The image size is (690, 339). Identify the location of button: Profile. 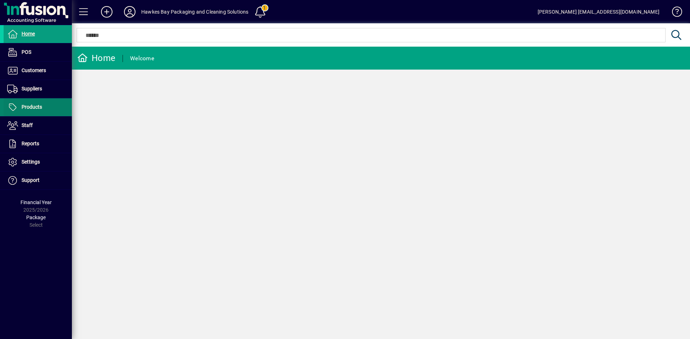
(130, 12).